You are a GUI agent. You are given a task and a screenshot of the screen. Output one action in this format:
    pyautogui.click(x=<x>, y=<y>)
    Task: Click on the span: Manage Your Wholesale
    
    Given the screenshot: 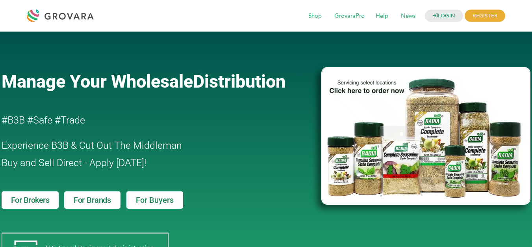 What is the action you would take?
    pyautogui.click(x=97, y=81)
    